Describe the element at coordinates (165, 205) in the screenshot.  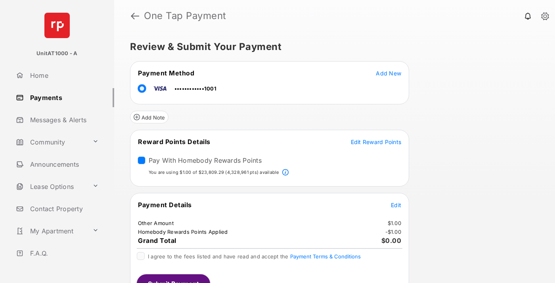
I see `span: Payment Details` at that location.